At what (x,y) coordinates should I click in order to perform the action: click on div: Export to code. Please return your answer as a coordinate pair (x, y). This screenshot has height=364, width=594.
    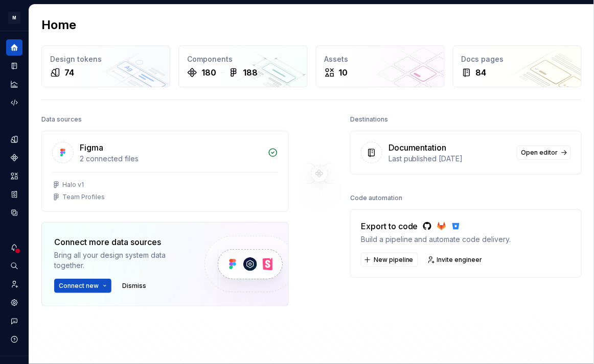
    Looking at the image, I should click on (436, 226).